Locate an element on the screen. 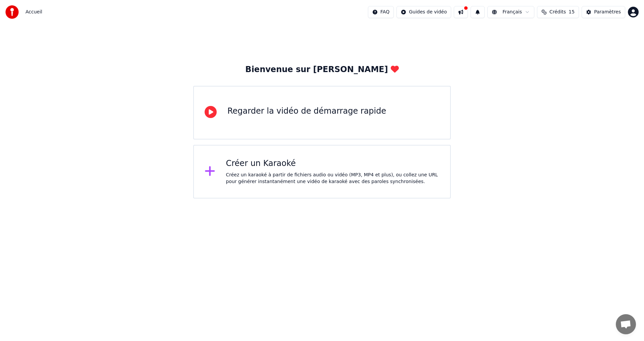 This screenshot has width=644, height=341. div: Regarder la vidéo de démarrage rapide is located at coordinates (307, 111).